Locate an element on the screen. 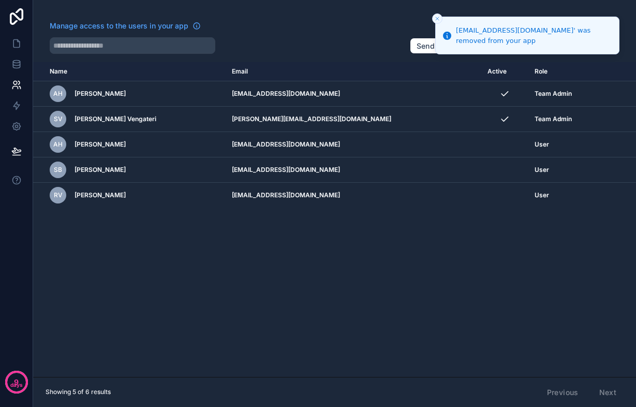  th: Name is located at coordinates (129, 71).